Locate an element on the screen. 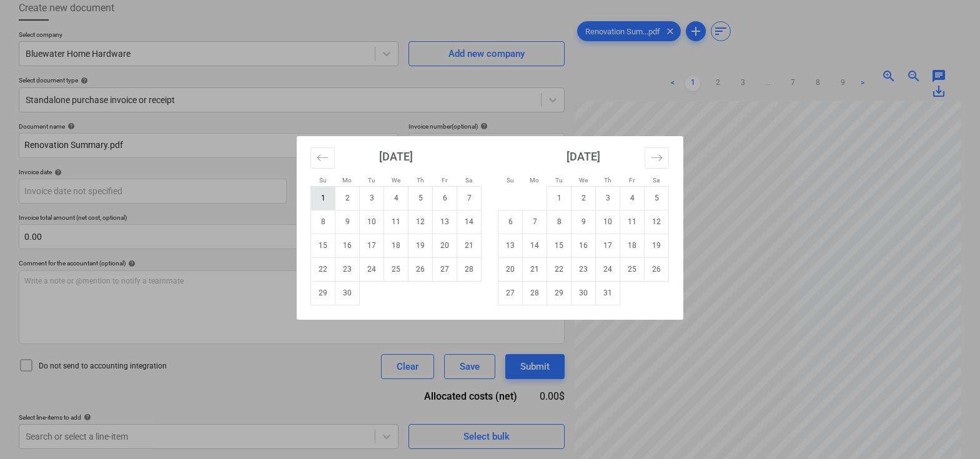 The height and width of the screenshot is (459, 980). td: Tuesday, July 8, 2025 is located at coordinates (559, 222).